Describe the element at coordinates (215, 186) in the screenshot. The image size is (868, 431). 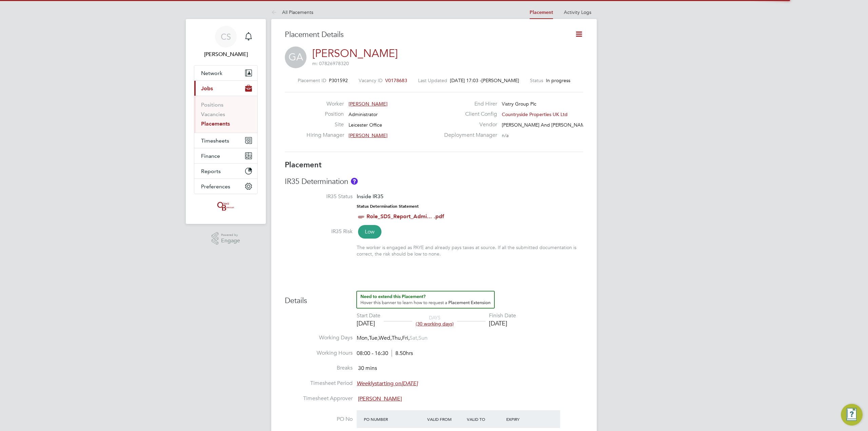
I see `span: Preferences` at that location.